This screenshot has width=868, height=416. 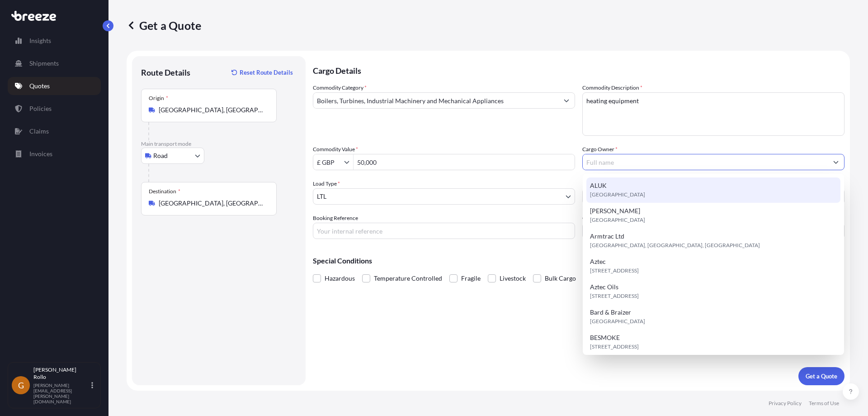 What do you see at coordinates (21, 385) in the screenshot?
I see `span: G` at bounding box center [21, 385].